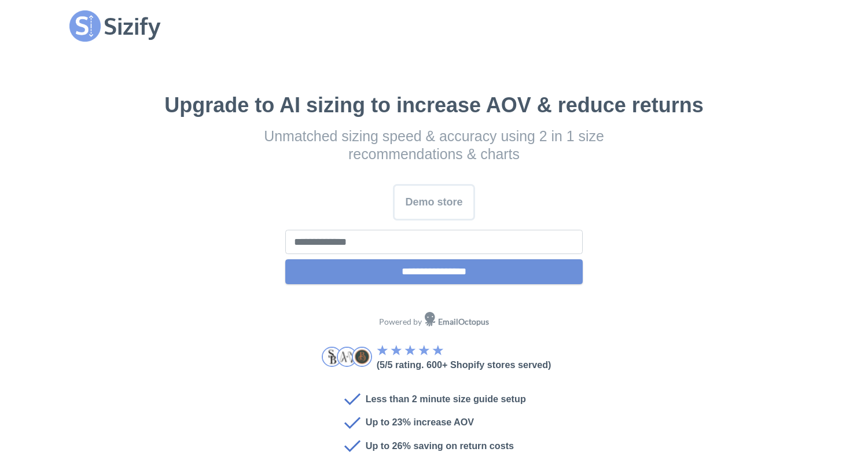 The image size is (868, 463). Describe the element at coordinates (464, 365) in the screenshot. I see `h3: (5/5 rating. 600+ Shopify stores served)` at that location.